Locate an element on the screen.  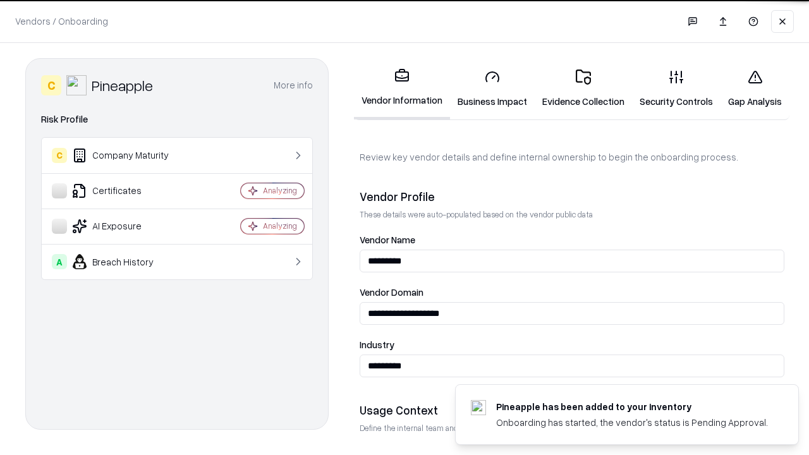
img: pineappleenergy.com is located at coordinates (478, 408).